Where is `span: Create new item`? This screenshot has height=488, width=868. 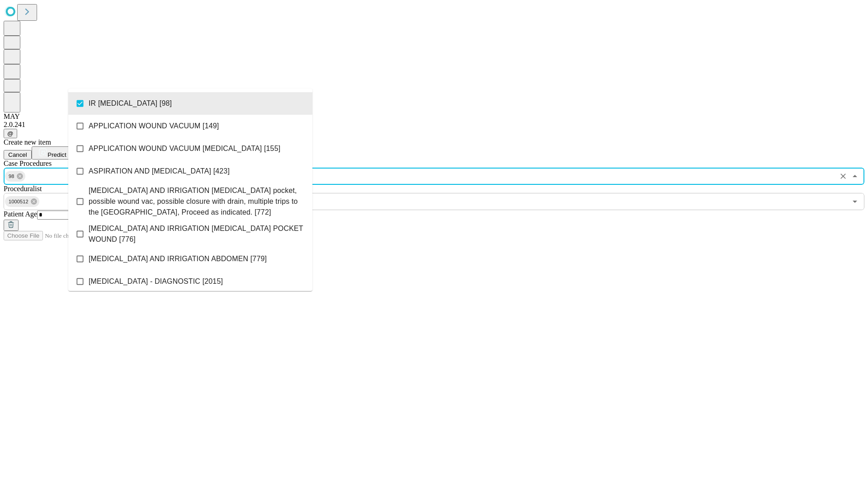 span: Create new item is located at coordinates (27, 142).